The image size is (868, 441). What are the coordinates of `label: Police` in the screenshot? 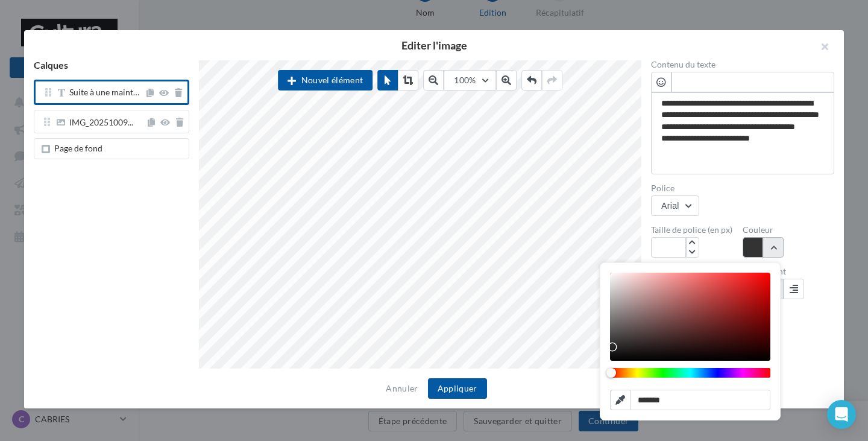 It's located at (742, 188).